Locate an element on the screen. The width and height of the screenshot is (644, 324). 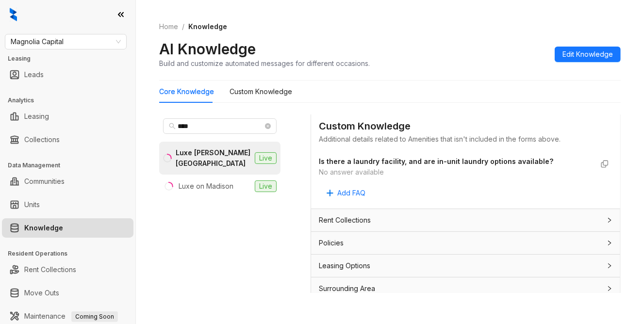
span: Edit Knowledge is located at coordinates (588, 54).